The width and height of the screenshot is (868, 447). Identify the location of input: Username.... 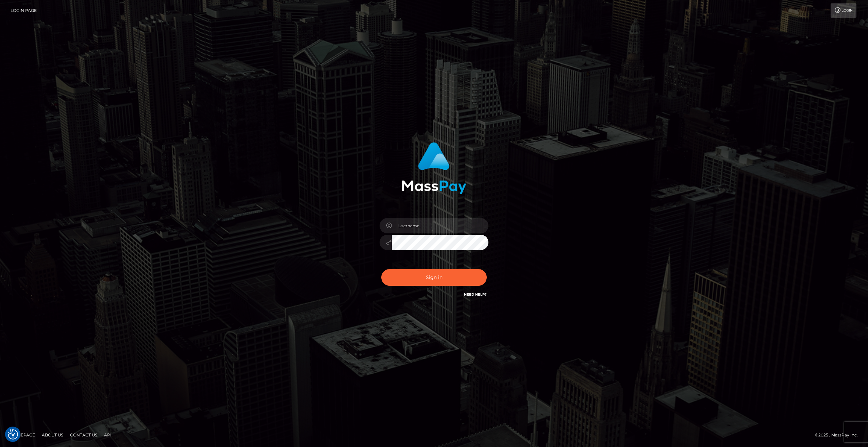
(440, 225).